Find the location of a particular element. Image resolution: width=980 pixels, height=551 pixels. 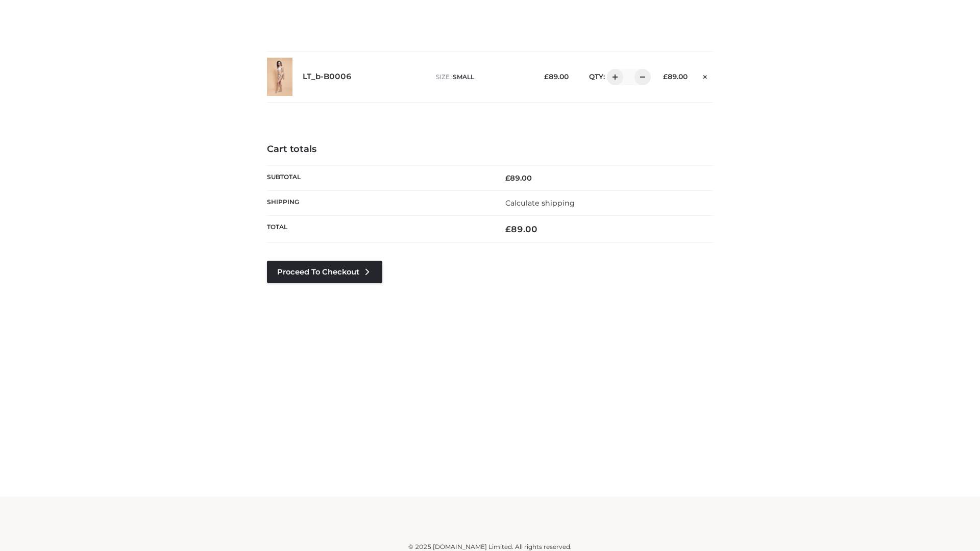

th: Subtotal is located at coordinates (378, 177).